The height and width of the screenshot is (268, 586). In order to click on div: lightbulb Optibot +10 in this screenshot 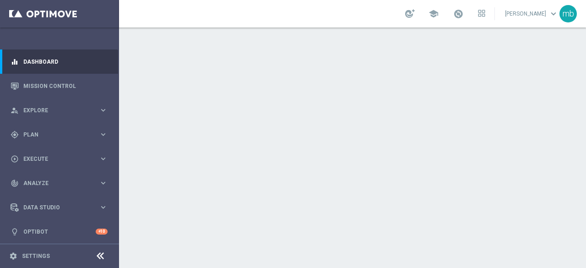, I will do `click(59, 232)`.